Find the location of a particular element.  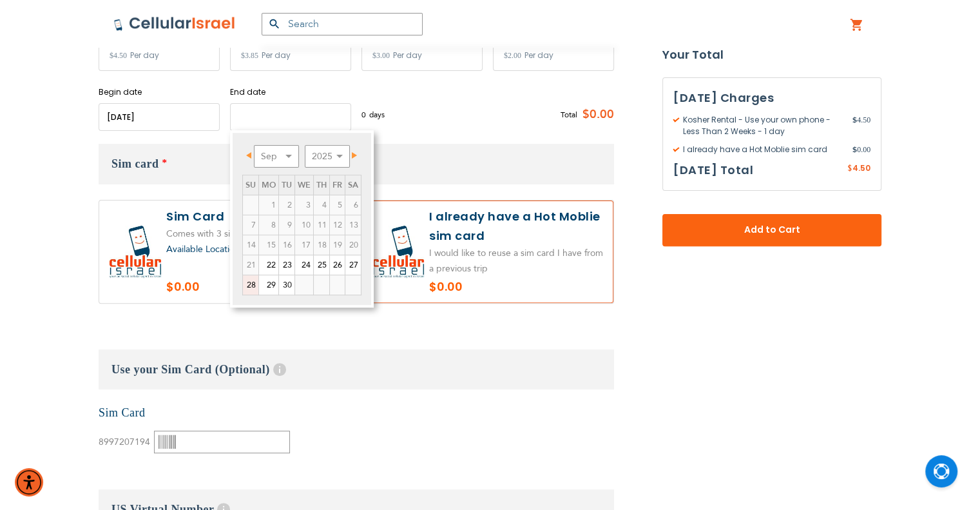

span: Prev is located at coordinates (249, 155).